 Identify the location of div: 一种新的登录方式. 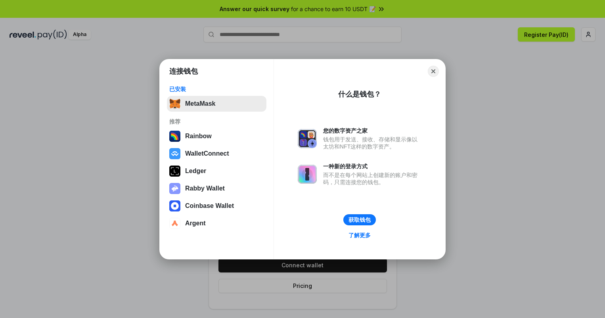
(372, 166).